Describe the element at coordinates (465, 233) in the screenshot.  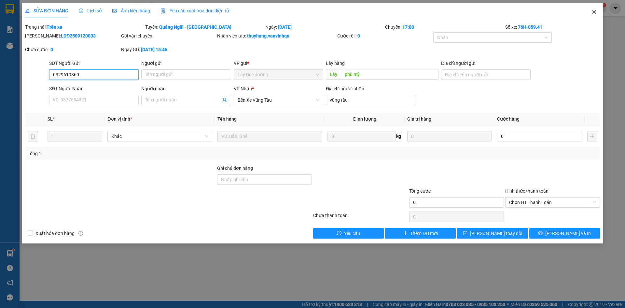
I see `span: save` at that location.